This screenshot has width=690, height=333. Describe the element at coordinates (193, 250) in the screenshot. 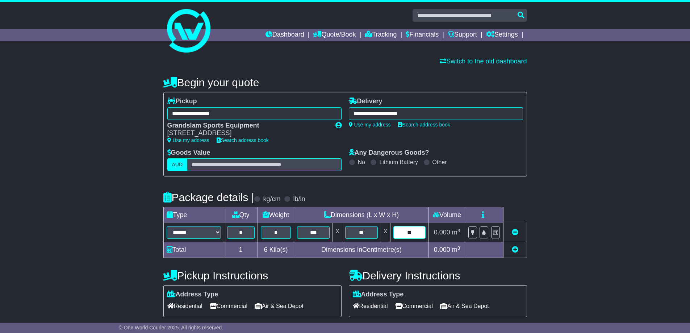

I see `td: Total` at that location.